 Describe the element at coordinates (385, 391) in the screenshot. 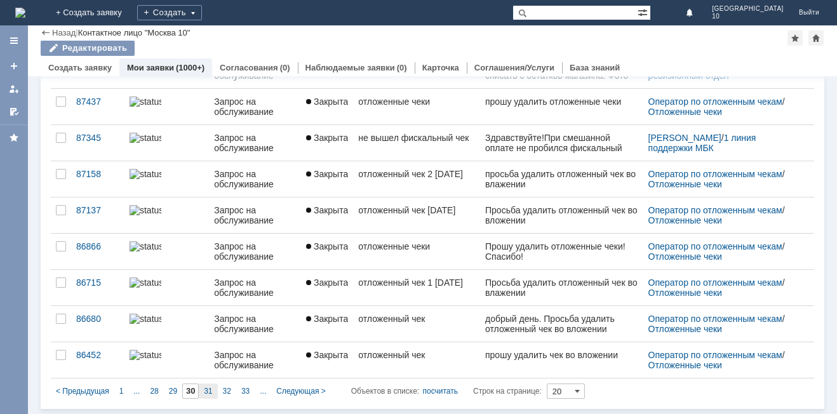

I see `span: Объектов в списке:` at that location.